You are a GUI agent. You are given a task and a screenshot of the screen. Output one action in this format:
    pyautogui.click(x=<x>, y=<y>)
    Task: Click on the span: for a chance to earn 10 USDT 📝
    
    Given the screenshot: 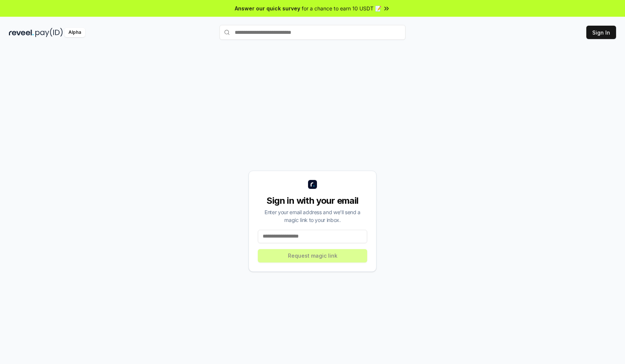 What is the action you would take?
    pyautogui.click(x=342, y=8)
    